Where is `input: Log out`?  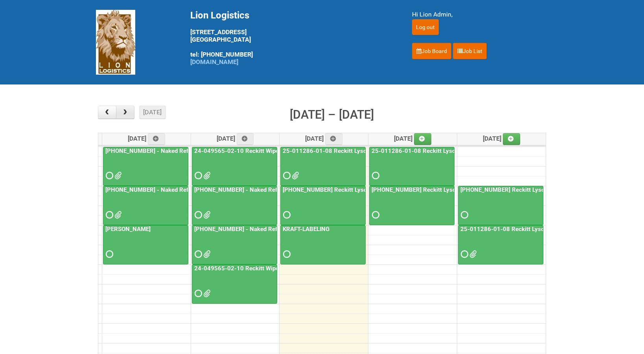
input: Log out is located at coordinates (425, 27).